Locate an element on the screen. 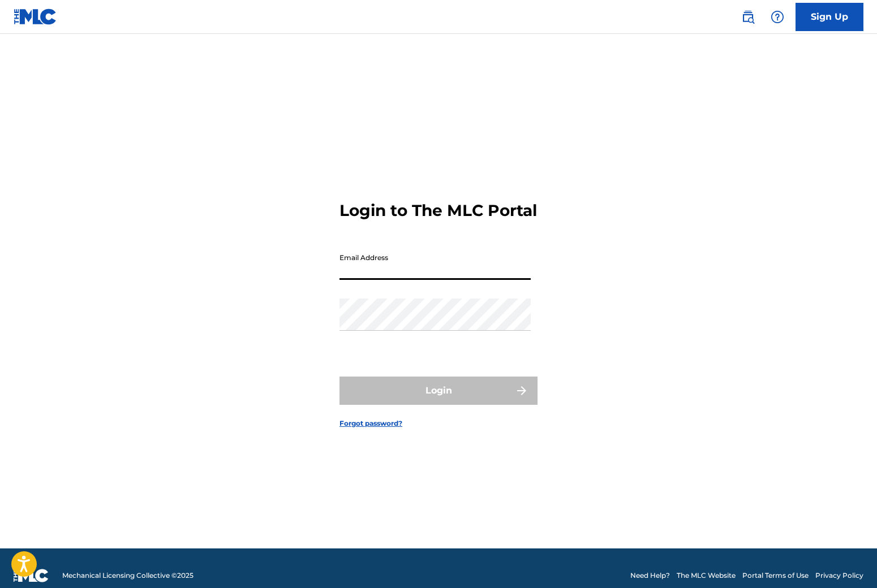 The image size is (877, 588). img: help is located at coordinates (777, 17).